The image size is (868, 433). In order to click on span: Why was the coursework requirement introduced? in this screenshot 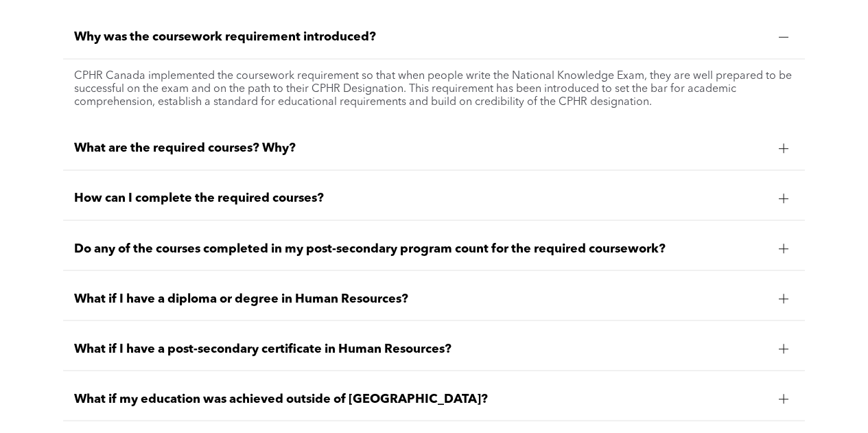, I will do `click(420, 37)`.